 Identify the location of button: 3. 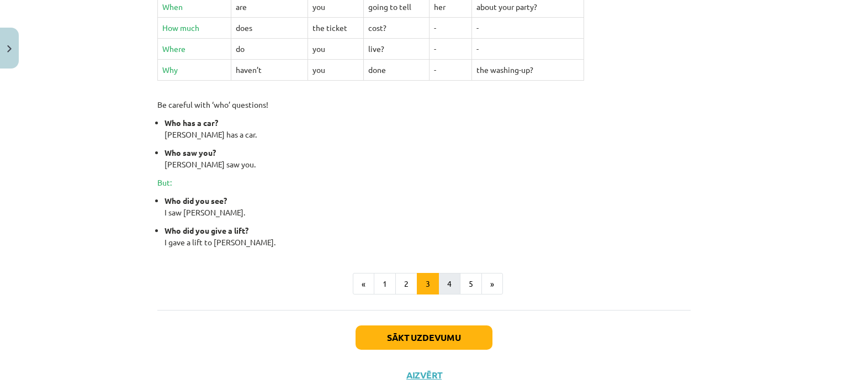
(428, 284).